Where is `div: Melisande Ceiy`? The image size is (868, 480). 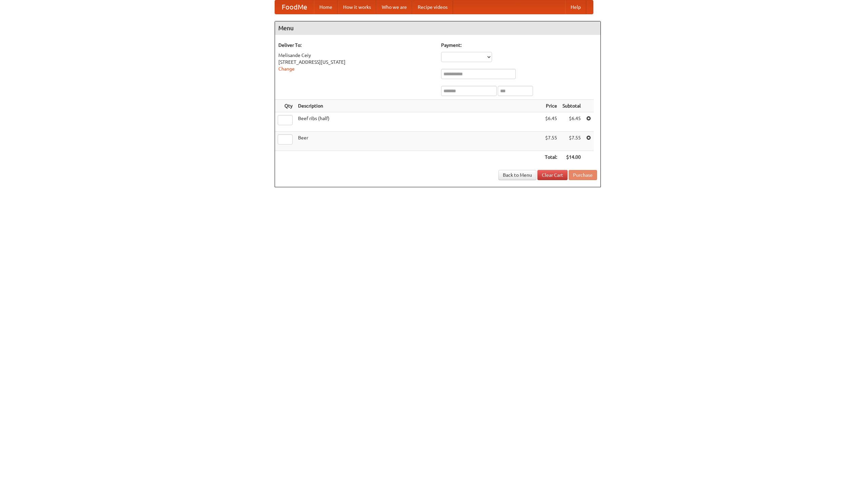 div: Melisande Ceiy is located at coordinates (356, 56).